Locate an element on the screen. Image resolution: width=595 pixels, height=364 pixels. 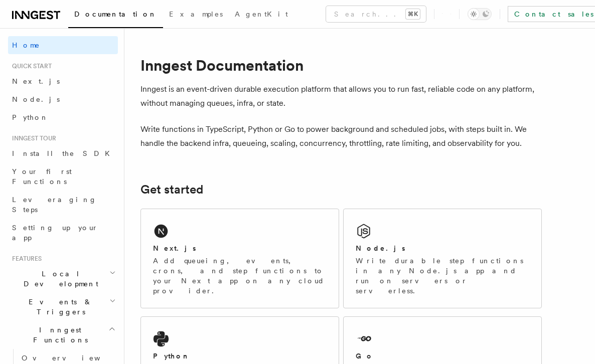
span: Node.js is located at coordinates (35, 99).